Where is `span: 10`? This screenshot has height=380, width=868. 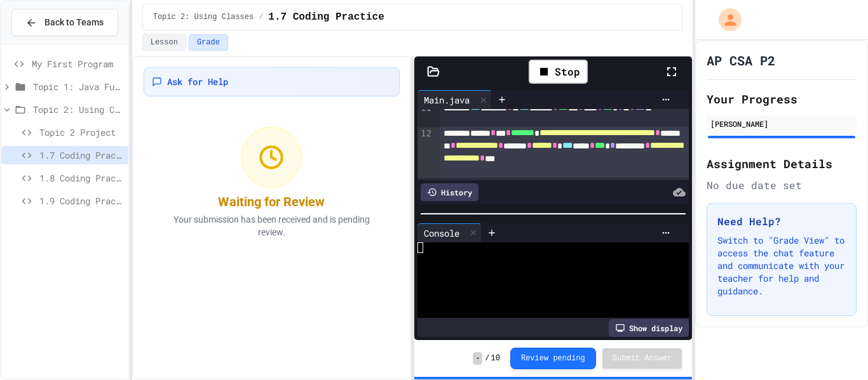
span: 10 is located at coordinates (496, 358).